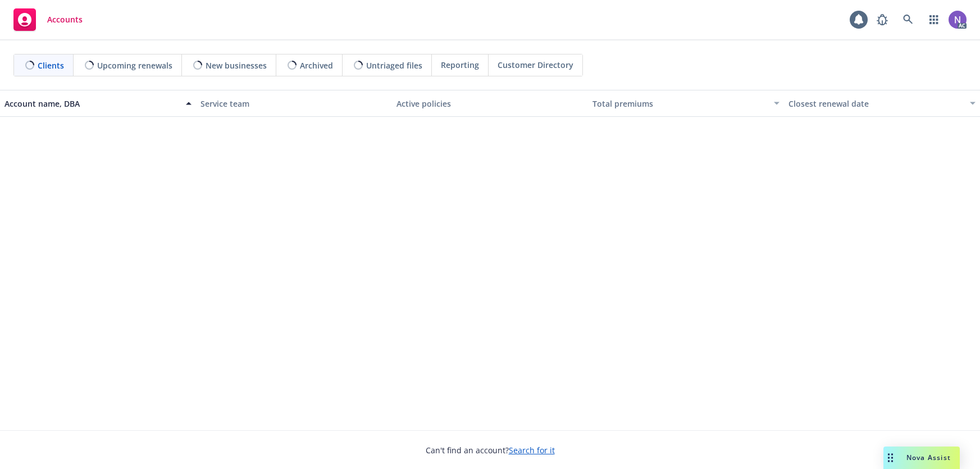  Describe the element at coordinates (460, 65) in the screenshot. I see `span: Reporting` at that location.